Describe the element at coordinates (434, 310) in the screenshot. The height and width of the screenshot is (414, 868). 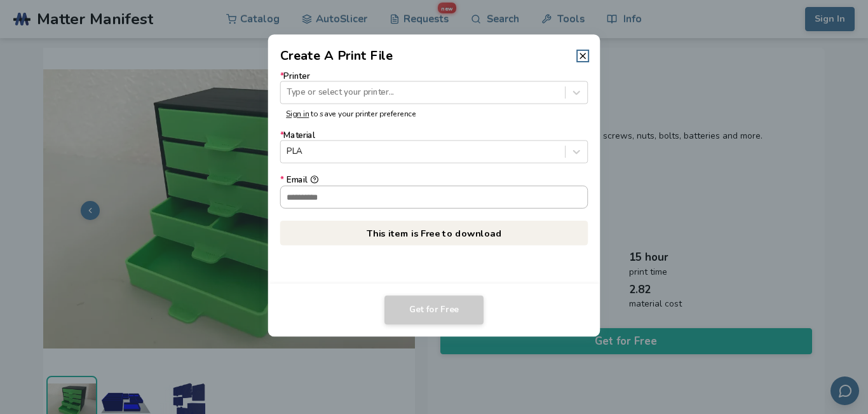
I see `button: Get for Free` at that location.